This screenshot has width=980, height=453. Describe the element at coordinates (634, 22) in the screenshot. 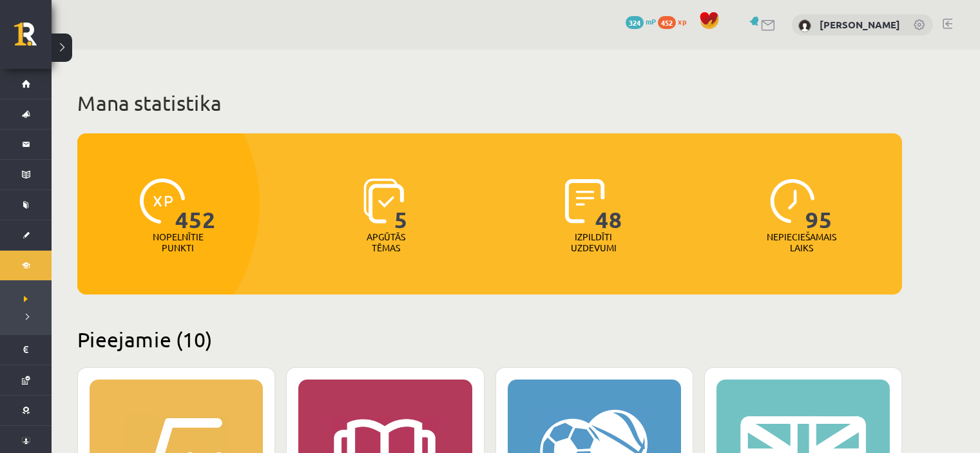

I see `span: 324` at that location.